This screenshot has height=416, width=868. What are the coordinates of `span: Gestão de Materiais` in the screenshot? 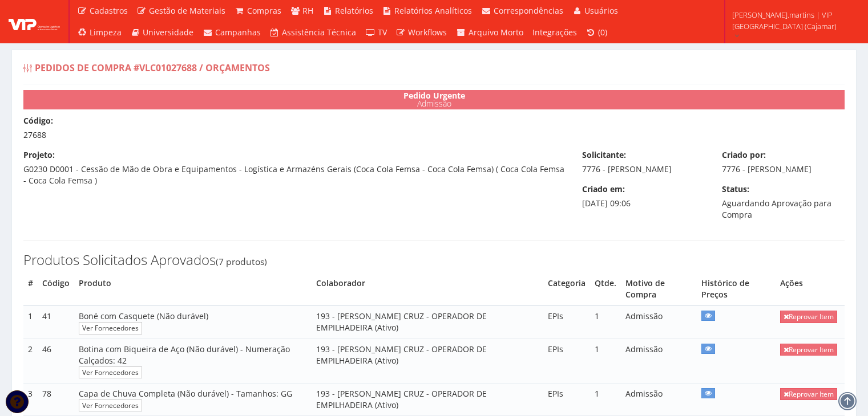 It's located at (187, 10).